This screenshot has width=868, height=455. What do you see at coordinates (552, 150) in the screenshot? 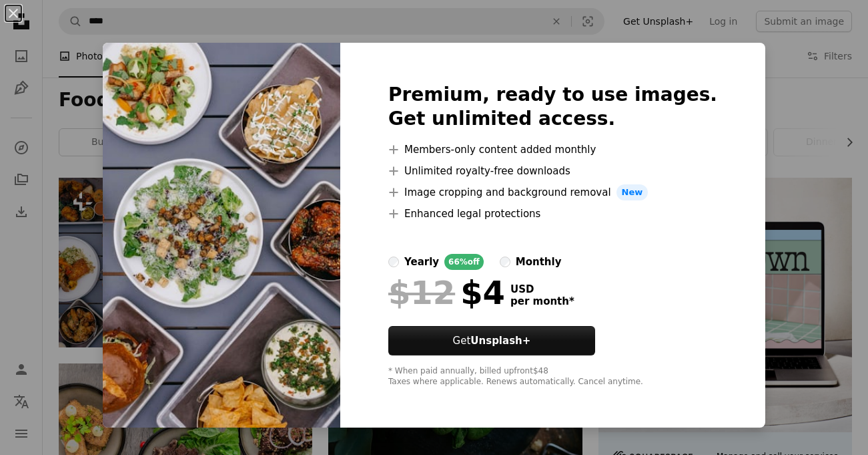
I see `li: Members-only content added monthly` at bounding box center [552, 150].